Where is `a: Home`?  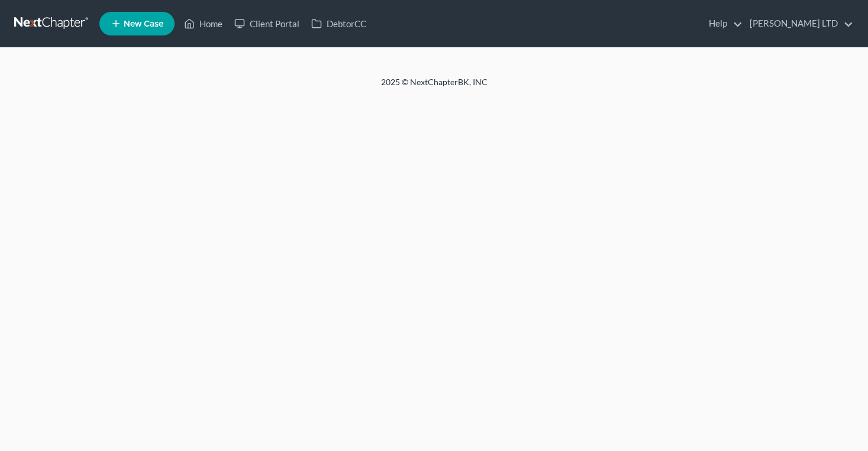 a: Home is located at coordinates (203, 24).